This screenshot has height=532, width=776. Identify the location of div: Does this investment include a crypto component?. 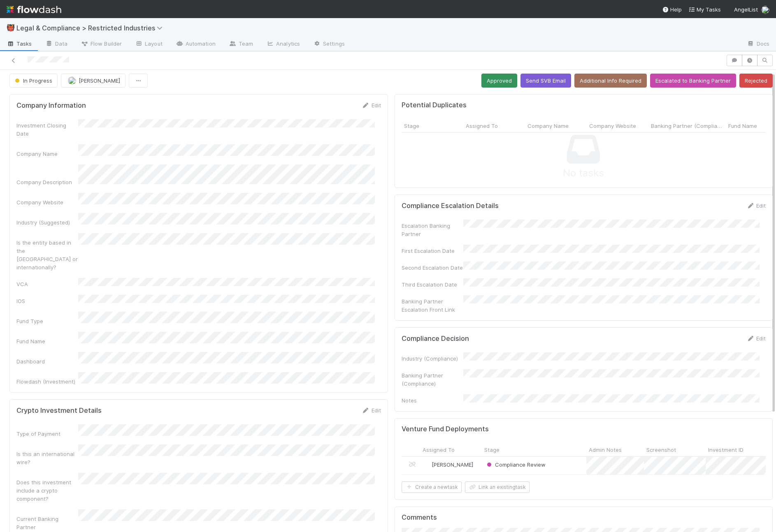
(47, 491).